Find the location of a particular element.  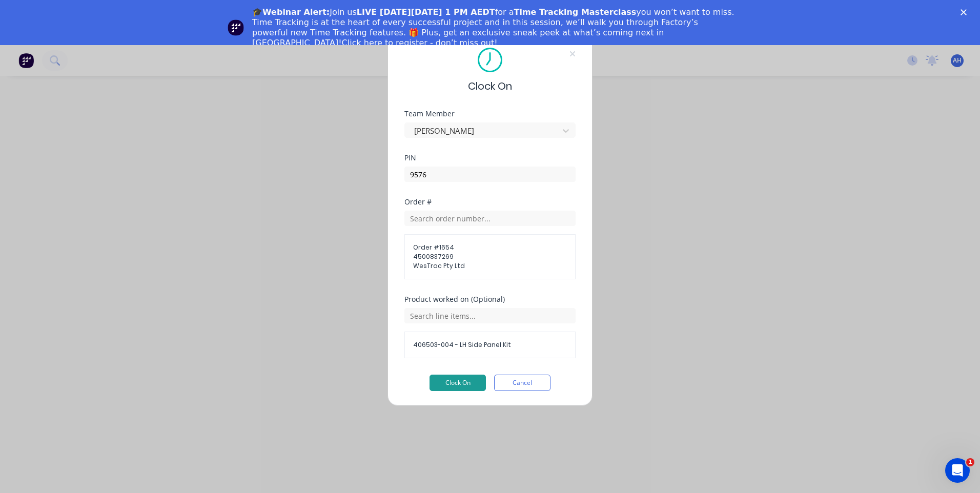

button: Cancel is located at coordinates (523, 383).